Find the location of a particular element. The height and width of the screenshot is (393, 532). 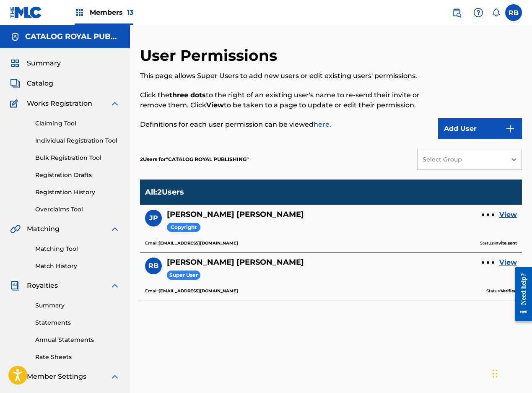

img: Summary is located at coordinates (15, 64).